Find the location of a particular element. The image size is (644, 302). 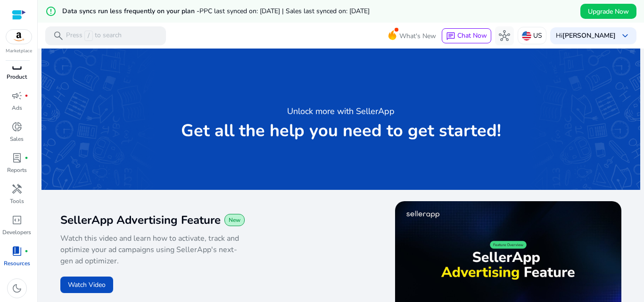

span: lab_profile is located at coordinates (17, 158).